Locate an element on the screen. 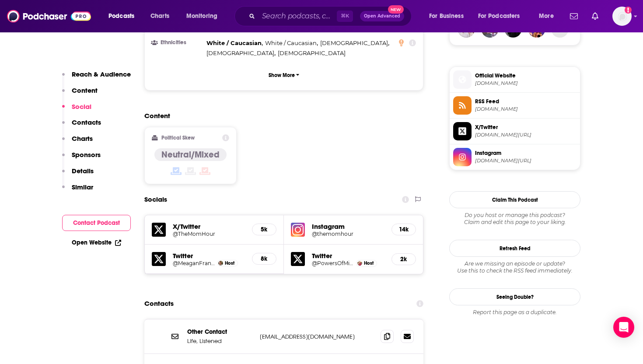  div: Claim and edit this page to your liking. is located at coordinates (515, 219).